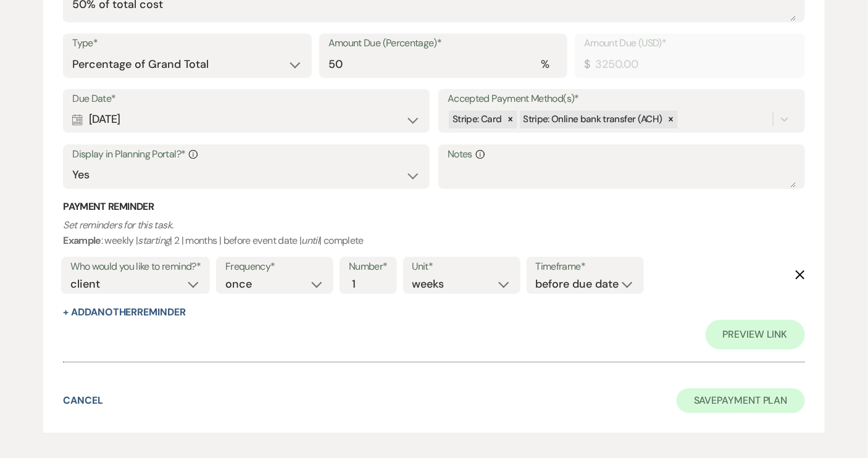 The width and height of the screenshot is (868, 458). What do you see at coordinates (434, 206) in the screenshot?
I see `h3: Payment Reminder` at bounding box center [434, 206].